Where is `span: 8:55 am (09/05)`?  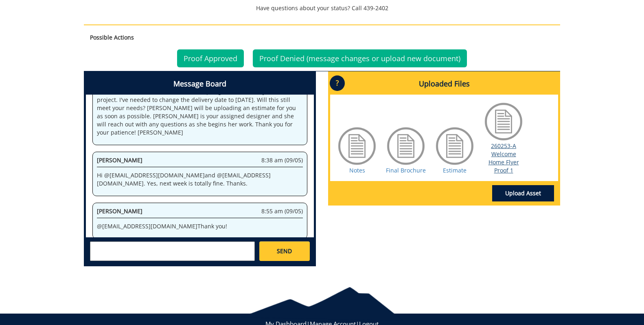 span: 8:55 am (09/05) is located at coordinates (282, 211).